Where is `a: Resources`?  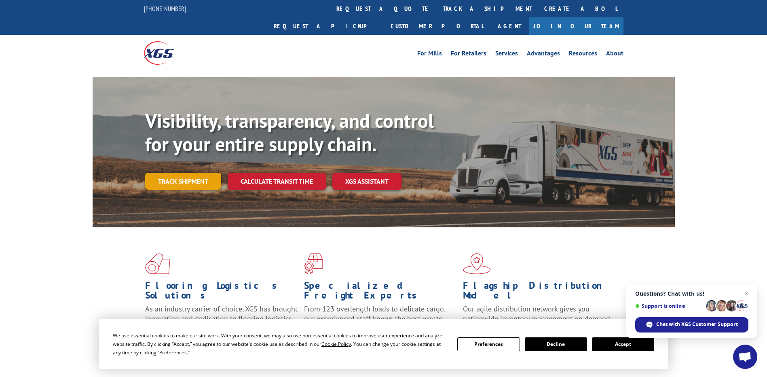 a: Resources is located at coordinates (583, 55).